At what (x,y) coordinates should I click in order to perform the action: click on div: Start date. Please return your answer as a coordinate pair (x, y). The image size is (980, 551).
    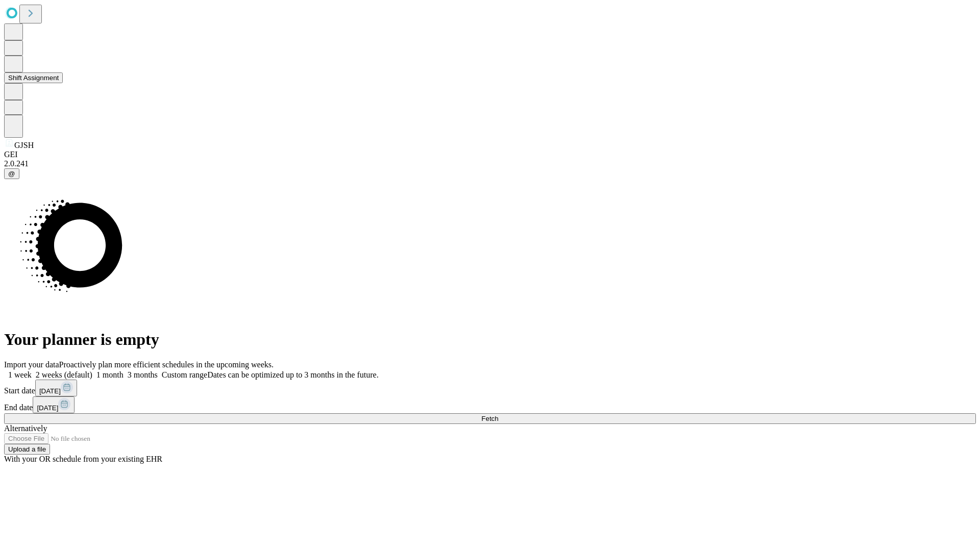
    Looking at the image, I should click on (490, 388).